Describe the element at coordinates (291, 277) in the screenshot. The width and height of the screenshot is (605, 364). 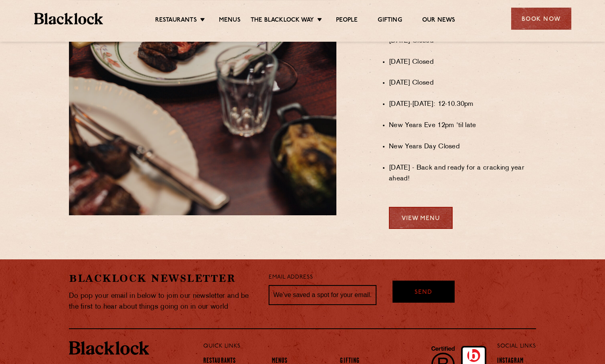
I see `label: Email Address` at that location.